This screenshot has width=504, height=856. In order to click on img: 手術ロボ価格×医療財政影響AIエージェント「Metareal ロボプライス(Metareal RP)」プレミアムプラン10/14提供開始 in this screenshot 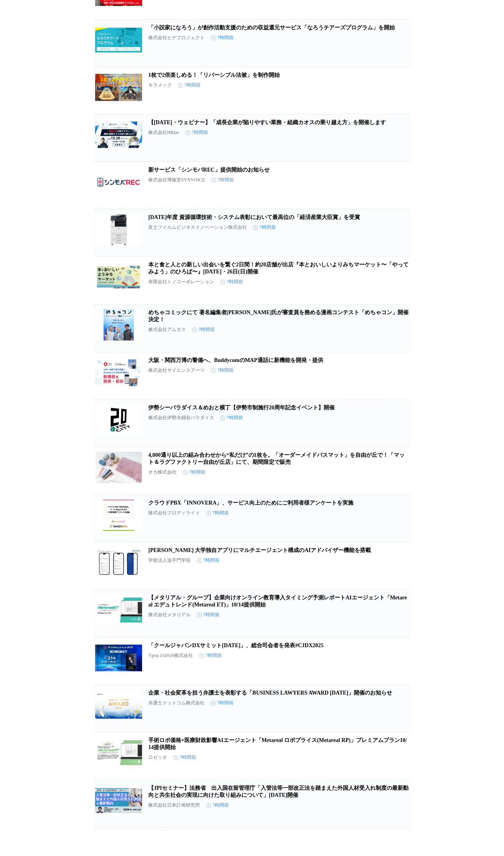, I will do `click(119, 752)`.